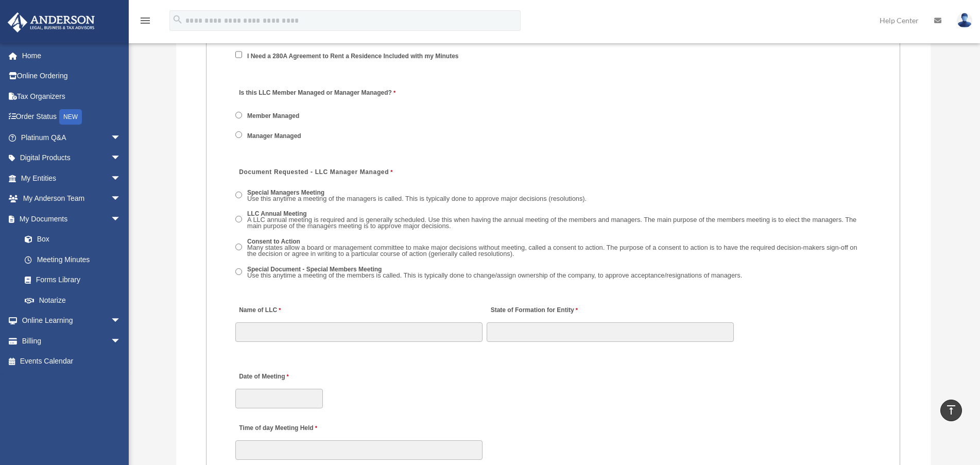  Describe the element at coordinates (494, 275) in the screenshot. I see `span: Use this anytime a meeting of the members is called. This is typically done to change/assign owne...` at that location.